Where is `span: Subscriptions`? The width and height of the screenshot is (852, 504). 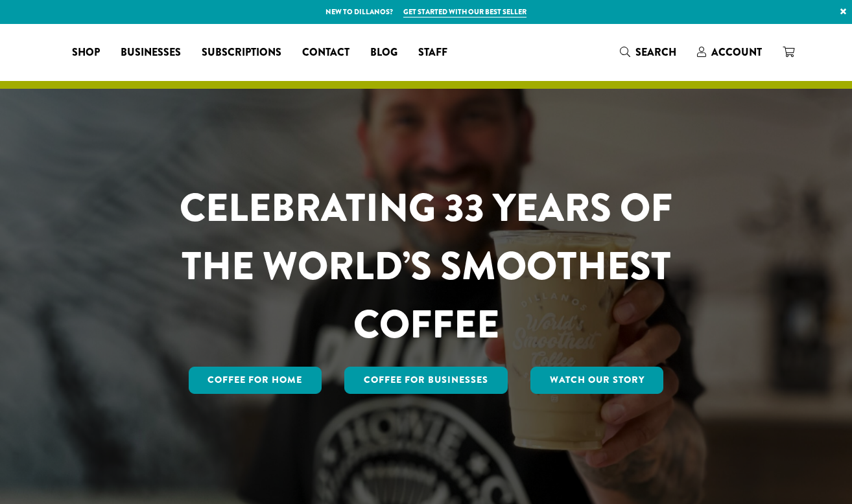 span: Subscriptions is located at coordinates (241, 53).